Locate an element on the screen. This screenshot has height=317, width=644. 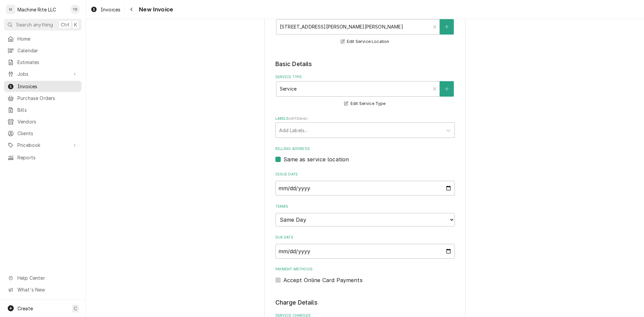
a: Reports is located at coordinates (43, 157).